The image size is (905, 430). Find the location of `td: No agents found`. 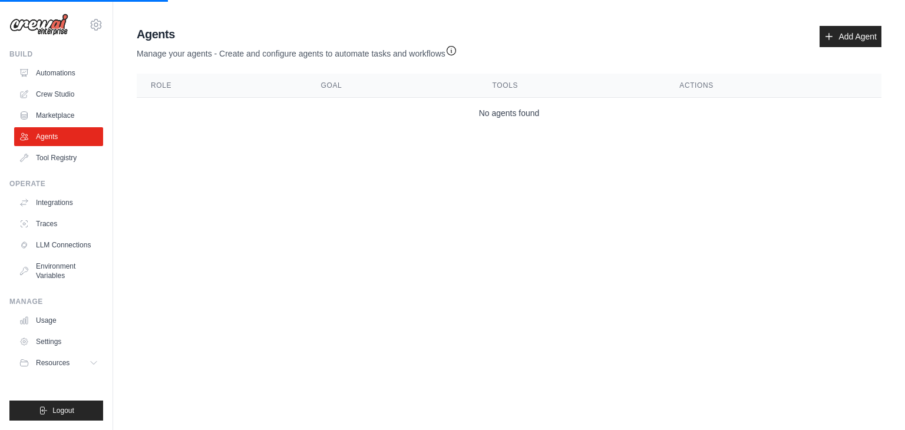

td: No agents found is located at coordinates (509, 113).